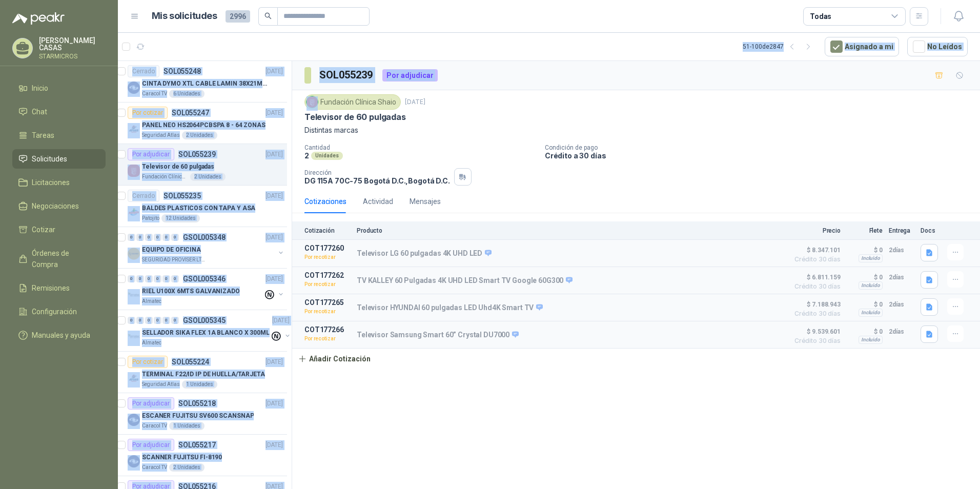  Describe the element at coordinates (59, 159) in the screenshot. I see `a: Solicitudes` at that location.